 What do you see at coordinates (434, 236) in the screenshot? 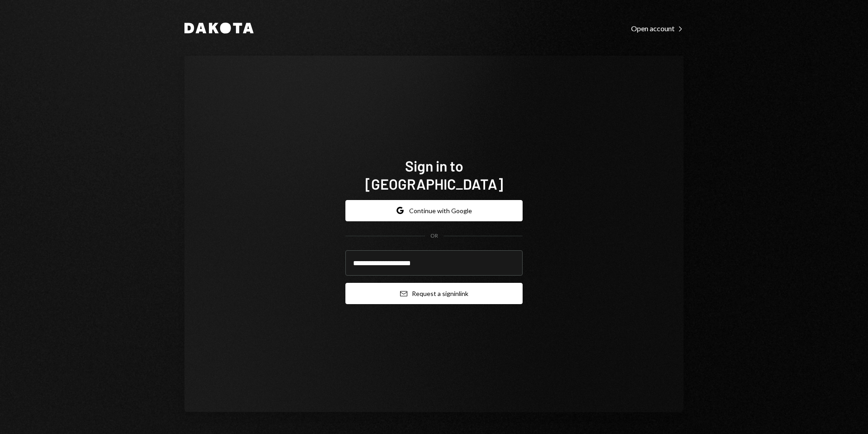
I see `div: OR` at bounding box center [434, 236].